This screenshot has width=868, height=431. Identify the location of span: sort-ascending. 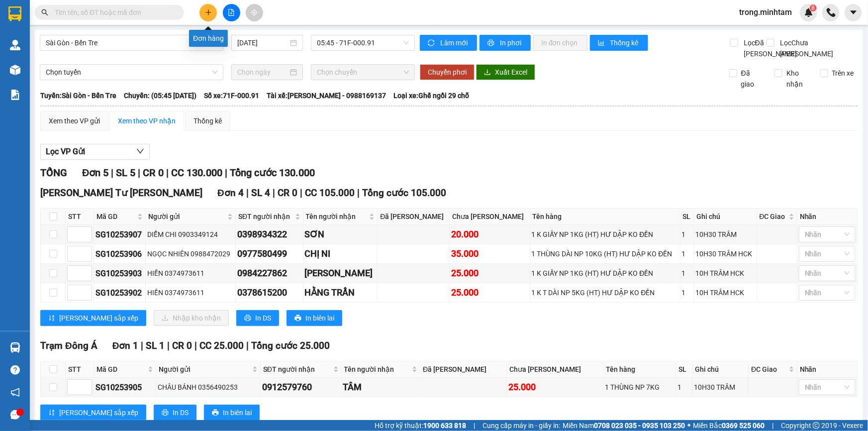
(52, 319).